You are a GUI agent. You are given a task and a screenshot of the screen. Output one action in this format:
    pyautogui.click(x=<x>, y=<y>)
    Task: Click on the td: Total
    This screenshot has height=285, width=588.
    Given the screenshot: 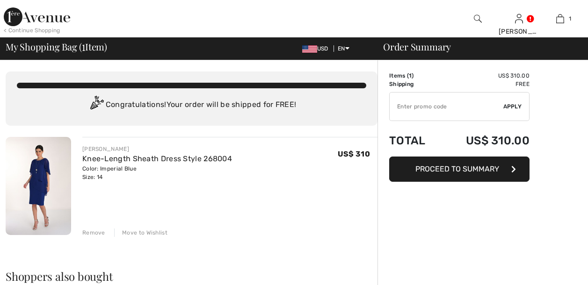 What is the action you would take?
    pyautogui.click(x=414, y=141)
    